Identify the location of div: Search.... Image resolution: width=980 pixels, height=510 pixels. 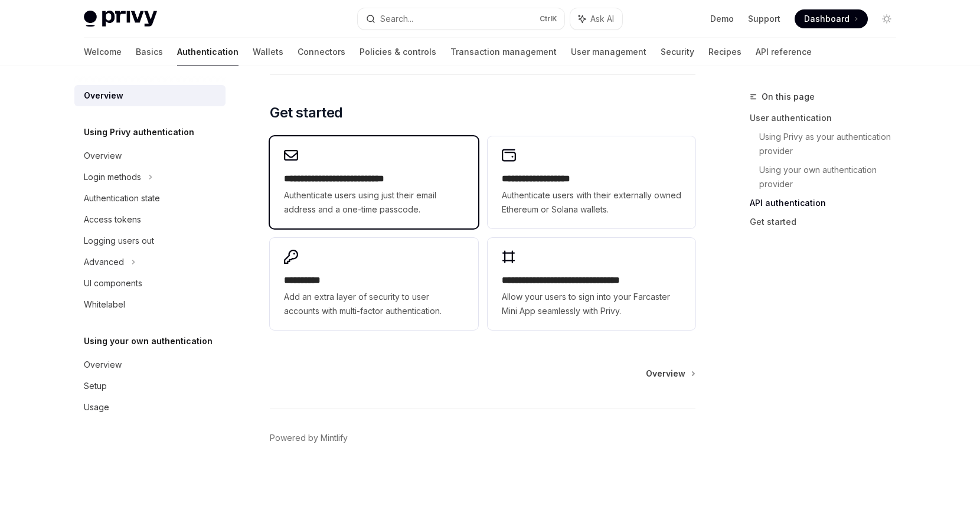
(397, 19).